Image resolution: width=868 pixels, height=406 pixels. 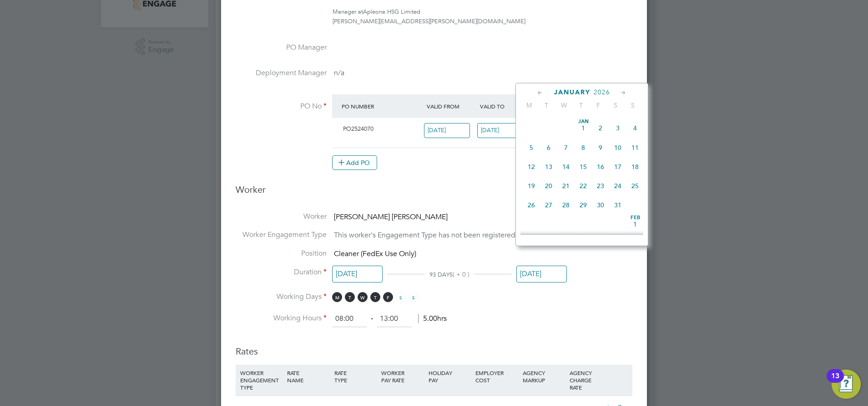 I want to click on label: Position, so click(x=281, y=253).